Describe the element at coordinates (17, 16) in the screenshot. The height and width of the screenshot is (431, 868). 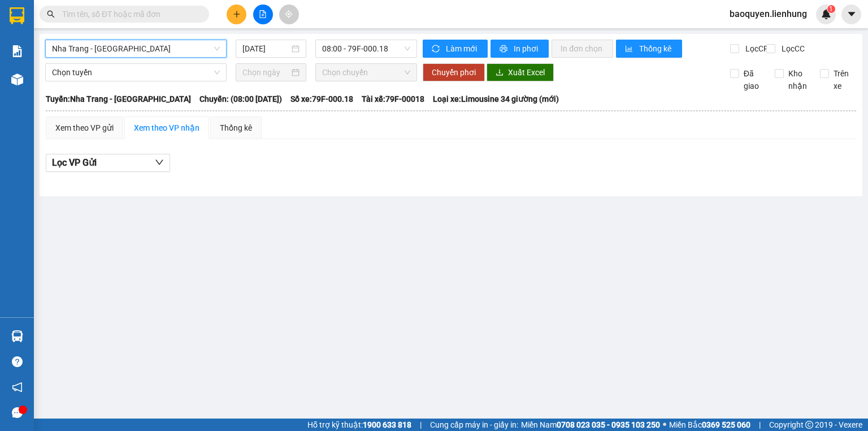
I see `img: logo-vxr` at that location.